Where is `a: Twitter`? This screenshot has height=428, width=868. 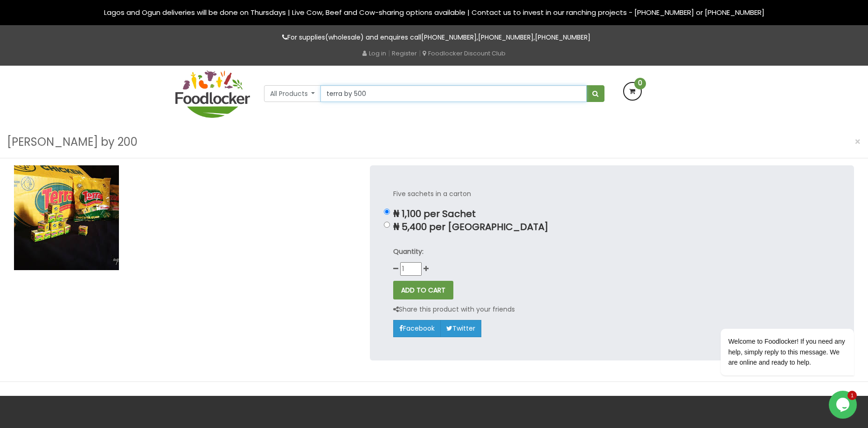 a: Twitter is located at coordinates (461, 329).